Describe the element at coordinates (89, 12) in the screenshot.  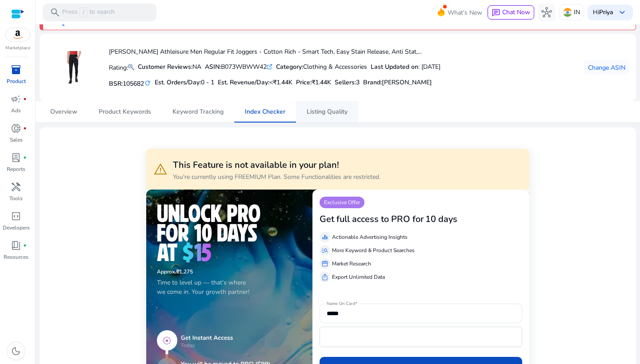
I see `p: Press to search` at that location.